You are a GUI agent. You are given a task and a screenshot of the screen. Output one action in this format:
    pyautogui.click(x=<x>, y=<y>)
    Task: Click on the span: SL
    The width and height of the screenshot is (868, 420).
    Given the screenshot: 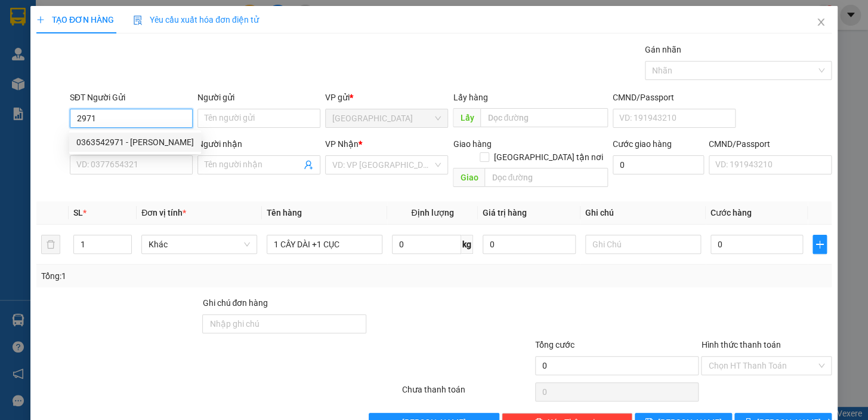 What is the action you would take?
    pyautogui.click(x=78, y=213)
    